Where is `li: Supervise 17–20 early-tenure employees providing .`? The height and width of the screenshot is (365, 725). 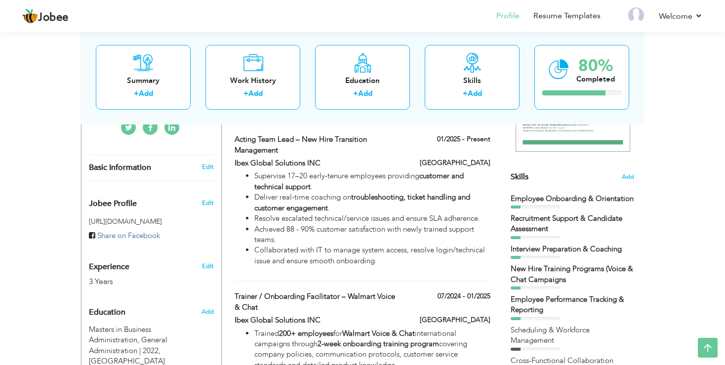
li: Supervise 17–20 early-tenure employees providing . is located at coordinates (372, 181).